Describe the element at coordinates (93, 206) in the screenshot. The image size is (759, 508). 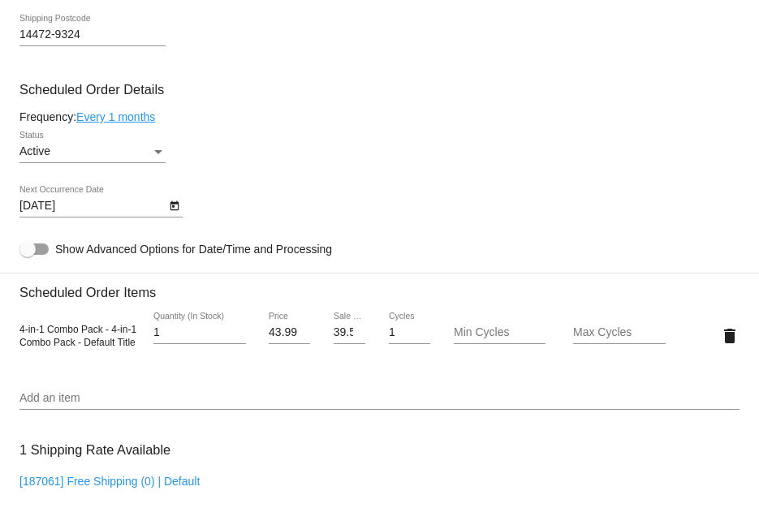
I see `input: Next Occurrence Date` at that location.